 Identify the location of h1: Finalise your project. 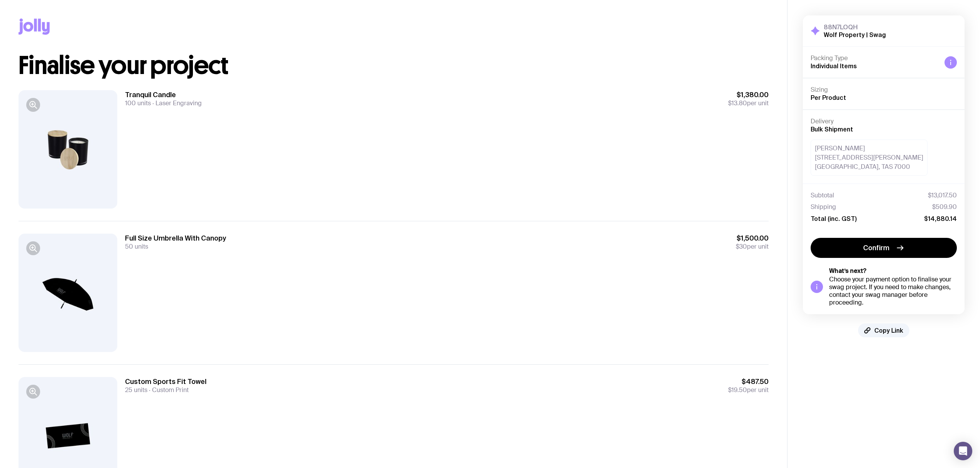
(394, 66).